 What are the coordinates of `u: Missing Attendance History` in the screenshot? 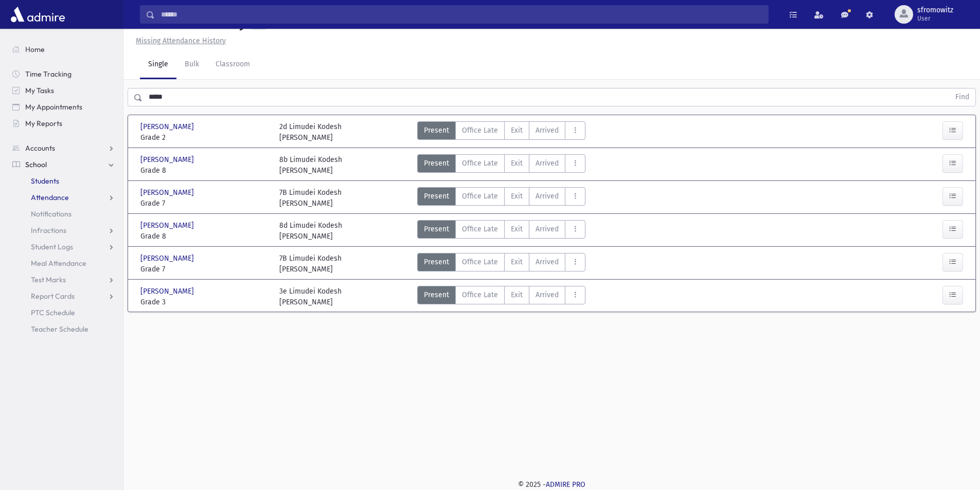 It's located at (180, 40).